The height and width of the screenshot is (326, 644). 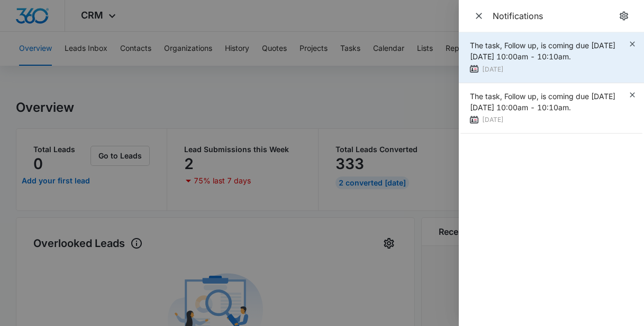 What do you see at coordinates (624, 16) in the screenshot?
I see `a: notifications.title` at bounding box center [624, 16].